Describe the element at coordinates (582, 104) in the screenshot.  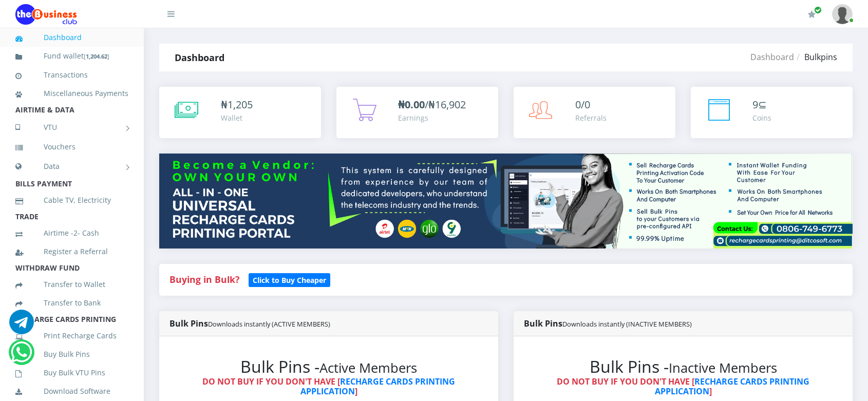
I see `span: 0/0` at that location.